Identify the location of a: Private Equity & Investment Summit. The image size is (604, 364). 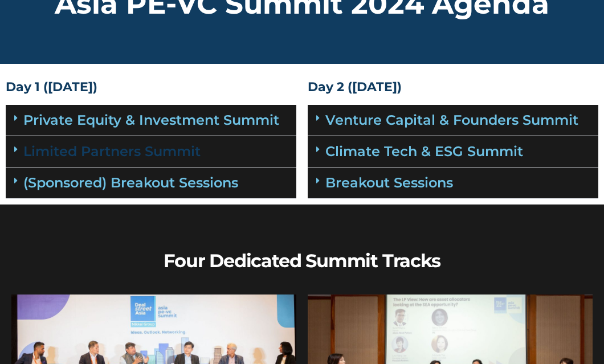
(151, 119).